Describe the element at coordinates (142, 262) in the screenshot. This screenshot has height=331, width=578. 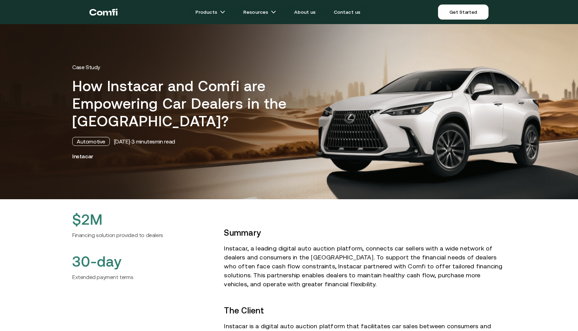
I see `h2: 30-day` at that location.